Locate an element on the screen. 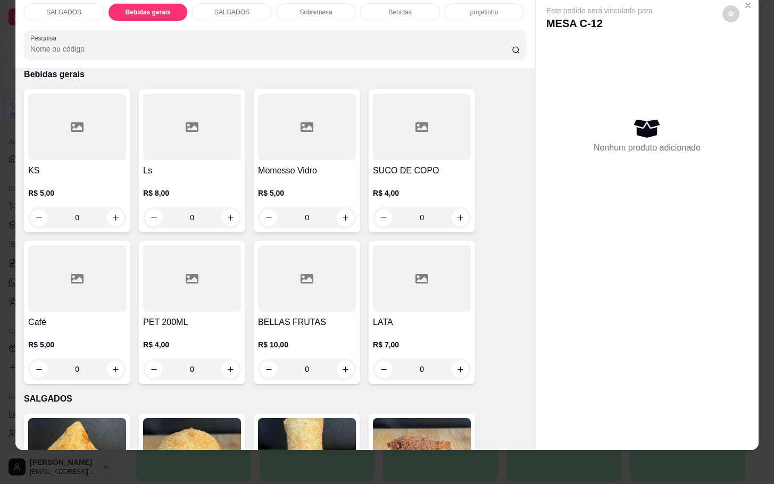 This screenshot has height=484, width=774. h4: Momesso Vidro is located at coordinates (307, 171).